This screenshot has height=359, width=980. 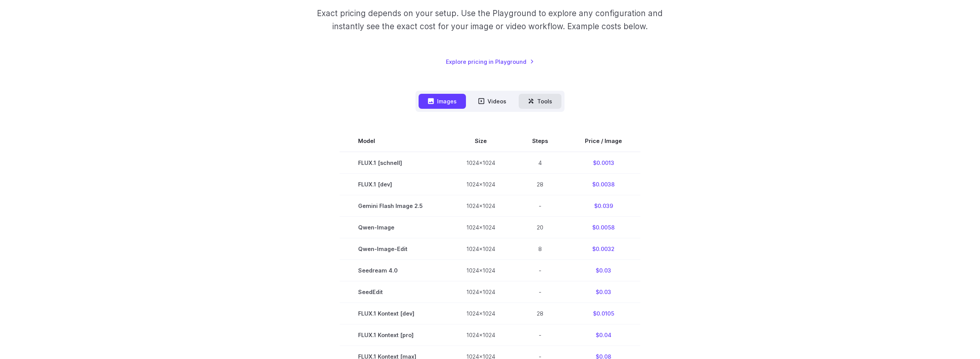 What do you see at coordinates (393, 141) in the screenshot?
I see `th: Model` at bounding box center [393, 141].